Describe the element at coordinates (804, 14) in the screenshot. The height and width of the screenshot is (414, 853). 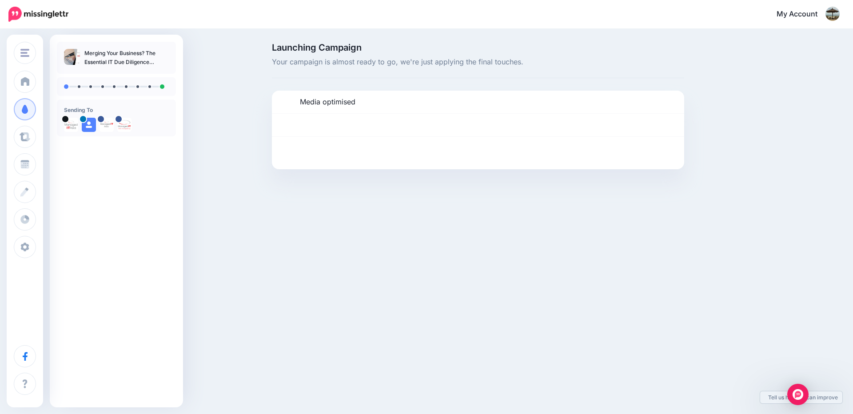
I see `a: My Account` at that location.